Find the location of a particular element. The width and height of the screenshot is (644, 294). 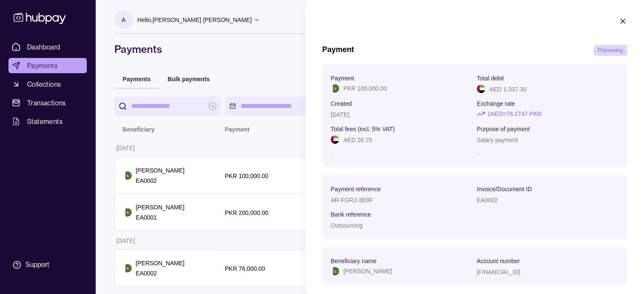

h1: Payment is located at coordinates (338, 50).